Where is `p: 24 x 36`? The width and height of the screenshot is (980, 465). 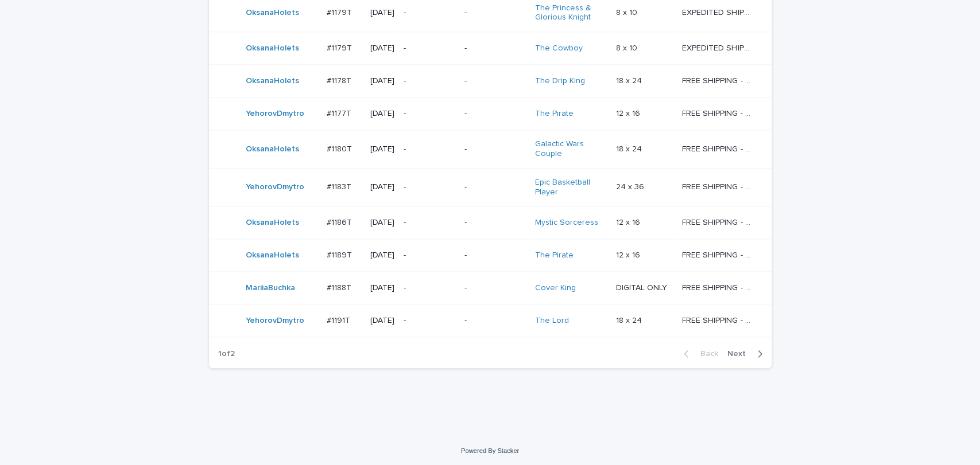 p: 24 x 36 is located at coordinates (631, 186).